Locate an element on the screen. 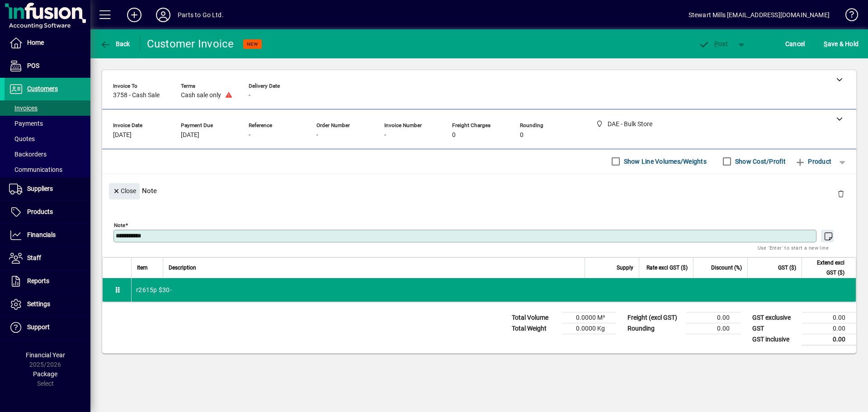 The width and height of the screenshot is (868, 412). button: Add is located at coordinates (134, 15).